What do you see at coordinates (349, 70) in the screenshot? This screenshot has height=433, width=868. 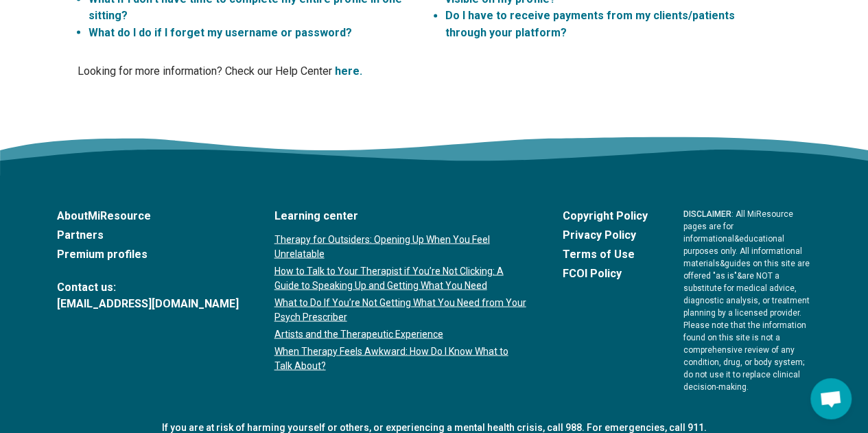 I see `a: here.` at bounding box center [349, 70].